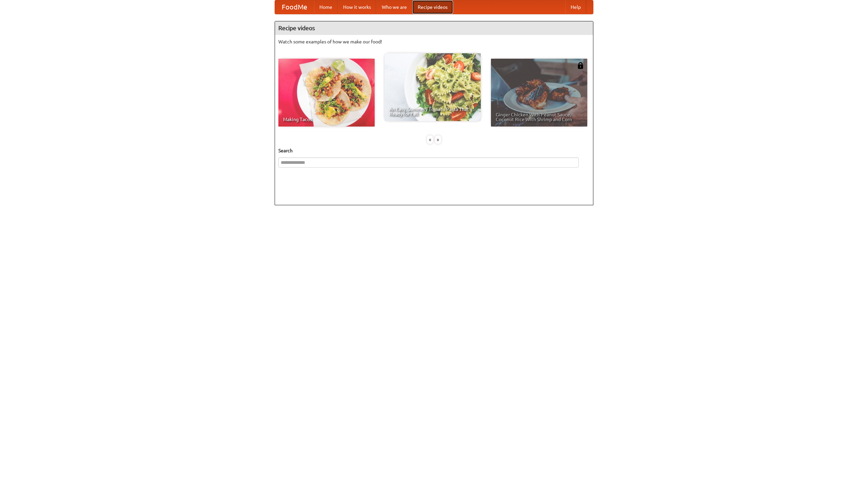  What do you see at coordinates (434, 42) in the screenshot?
I see `p: Watch some examples of how we make our food!` at bounding box center [434, 42].